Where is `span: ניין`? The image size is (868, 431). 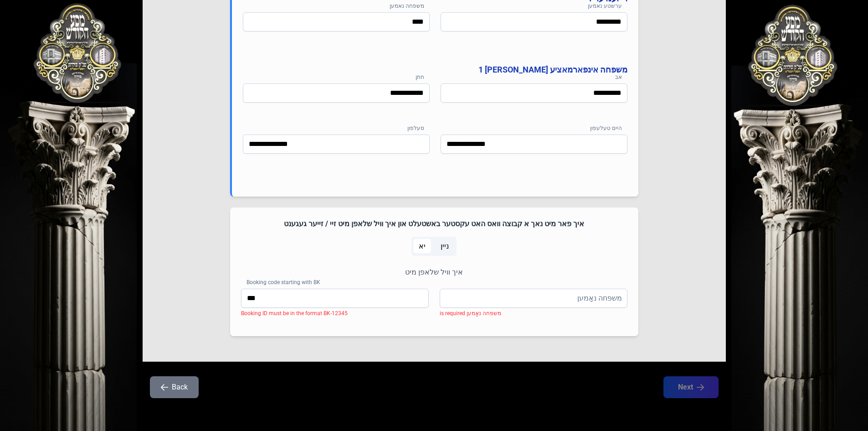
span: ניין is located at coordinates (445, 247).